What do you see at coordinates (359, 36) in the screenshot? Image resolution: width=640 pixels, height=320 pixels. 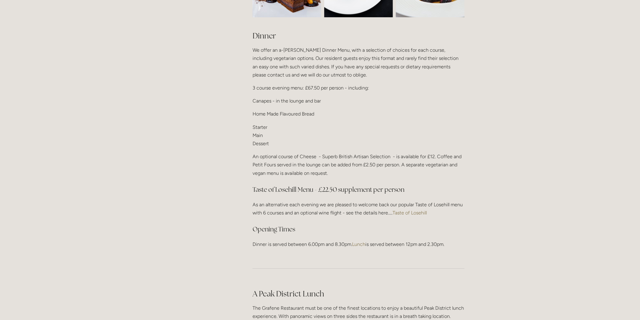 I see `h2: Dinner` at bounding box center [359, 36].